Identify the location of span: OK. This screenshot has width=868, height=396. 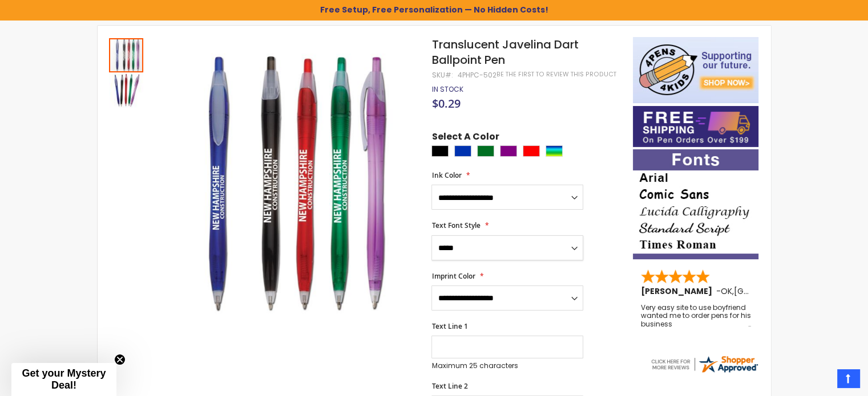
(726, 291).